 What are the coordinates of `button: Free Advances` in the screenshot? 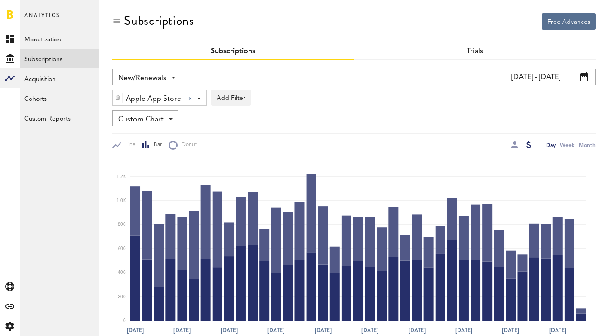 It's located at (569, 22).